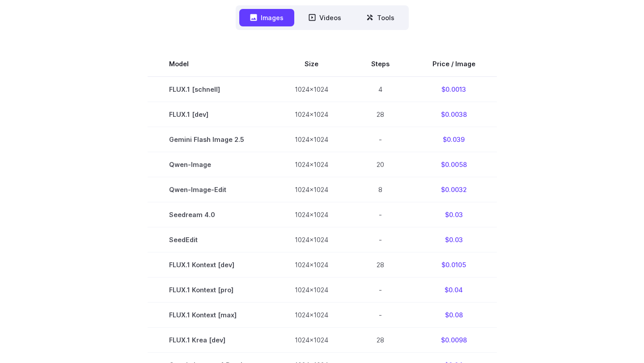 The image size is (644, 363). What do you see at coordinates (210, 114) in the screenshot?
I see `td: FLUX.1 [dev]` at bounding box center [210, 114].